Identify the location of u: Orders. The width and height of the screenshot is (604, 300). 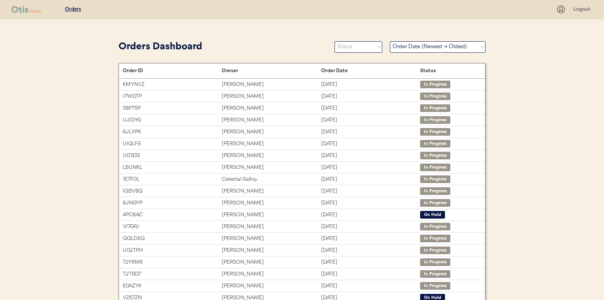
(73, 9).